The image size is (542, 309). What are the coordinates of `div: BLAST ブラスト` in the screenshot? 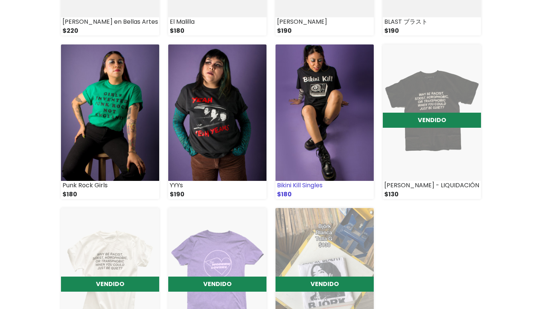 It's located at (432, 22).